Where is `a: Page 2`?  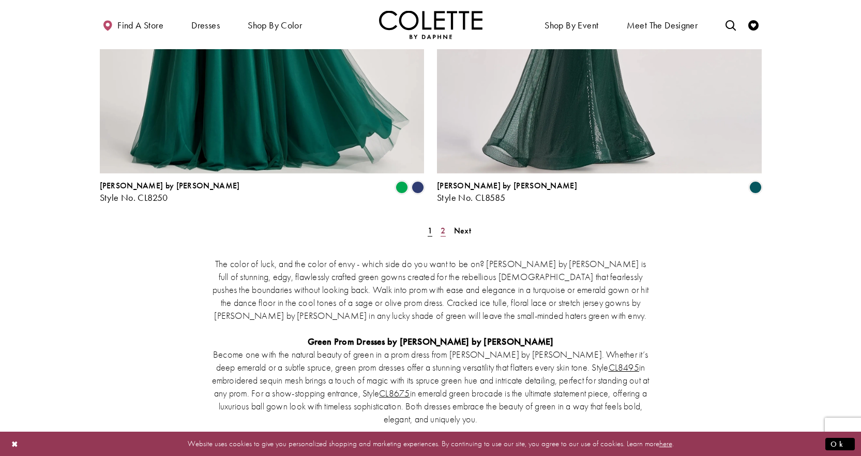
a: Page 2 is located at coordinates (443, 230).